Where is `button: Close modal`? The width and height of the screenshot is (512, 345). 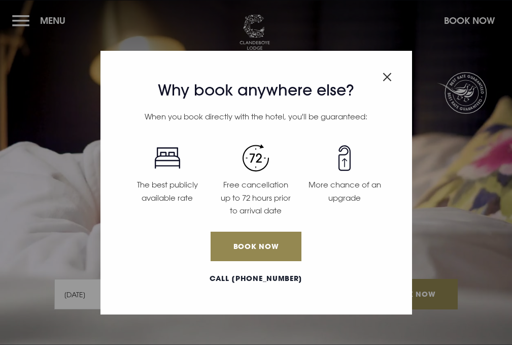 button: Close modal is located at coordinates (387, 75).